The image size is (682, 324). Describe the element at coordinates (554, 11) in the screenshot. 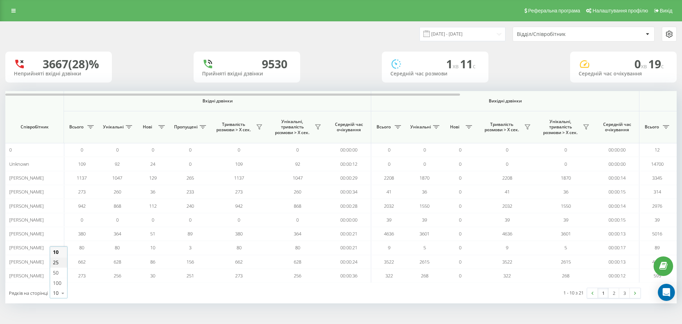

I see `span: Реферальна програма` at that location.